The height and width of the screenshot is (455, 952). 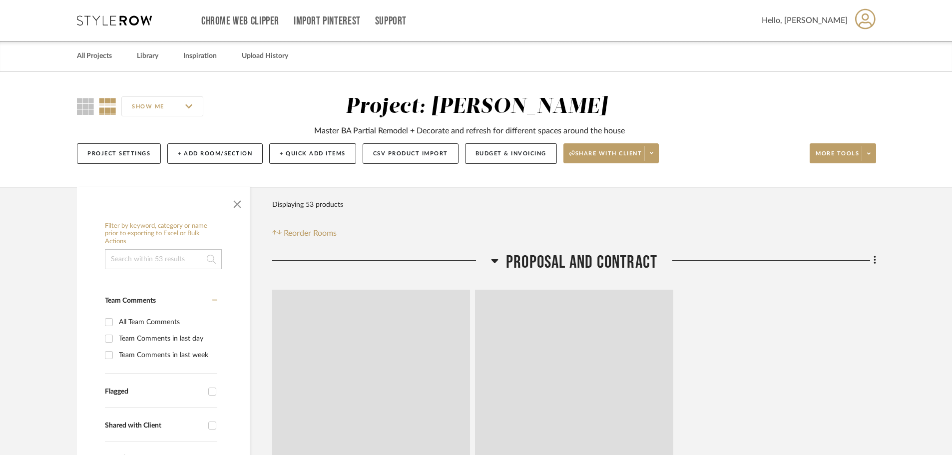 I want to click on h6: Filter by keyword, category or name prior to exporting to Excel or Bulk Actions, so click(x=163, y=234).